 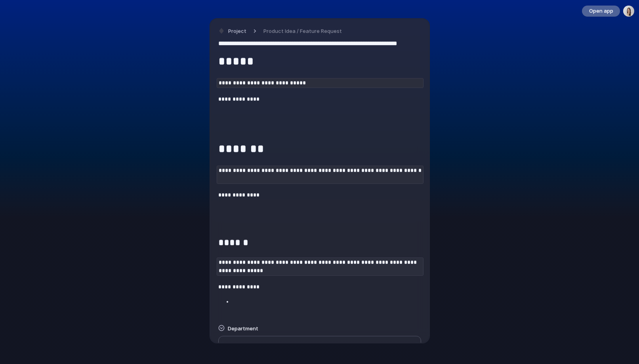 I want to click on span: No Department, so click(x=244, y=345).